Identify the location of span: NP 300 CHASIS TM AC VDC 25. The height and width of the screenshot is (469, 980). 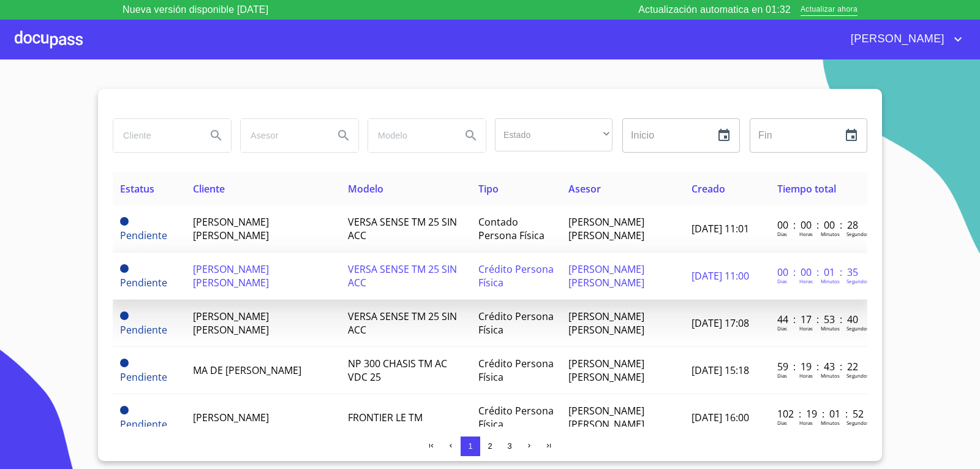
(398, 370).